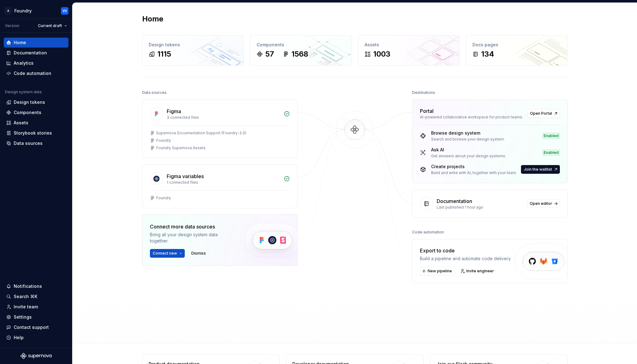  What do you see at coordinates (192, 238) in the screenshot?
I see `div: Bring all your design system data together.` at bounding box center [192, 238].